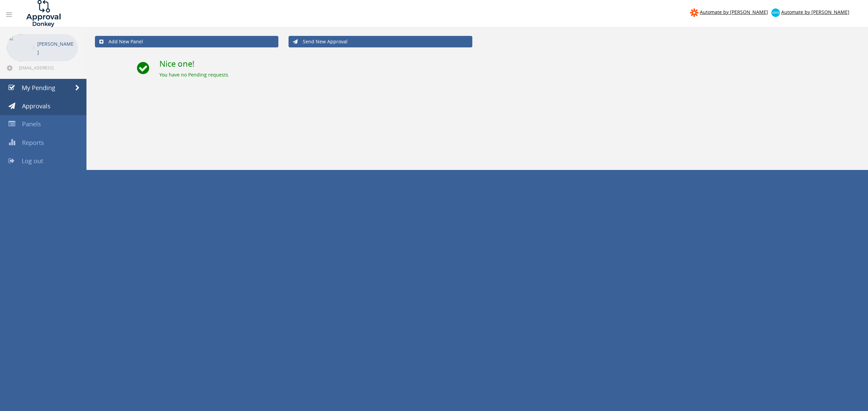 Image resolution: width=868 pixels, height=411 pixels. Describe the element at coordinates (33, 143) in the screenshot. I see `span: Reports` at that location.